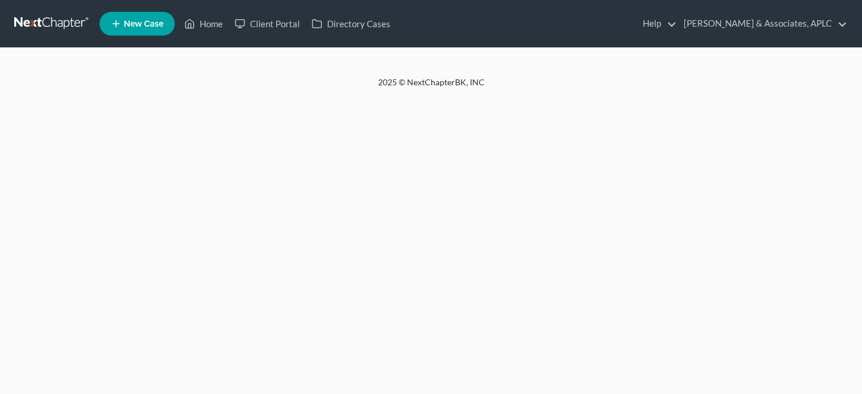 This screenshot has height=394, width=862. Describe the element at coordinates (137, 24) in the screenshot. I see `new-legal-case-button: New Case` at that location.